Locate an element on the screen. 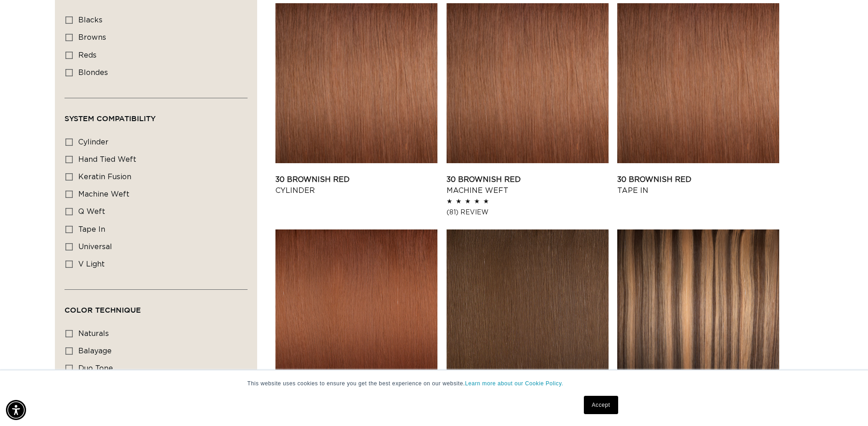 This screenshot has height=426, width=868. span: Color Technique is located at coordinates (103, 310).